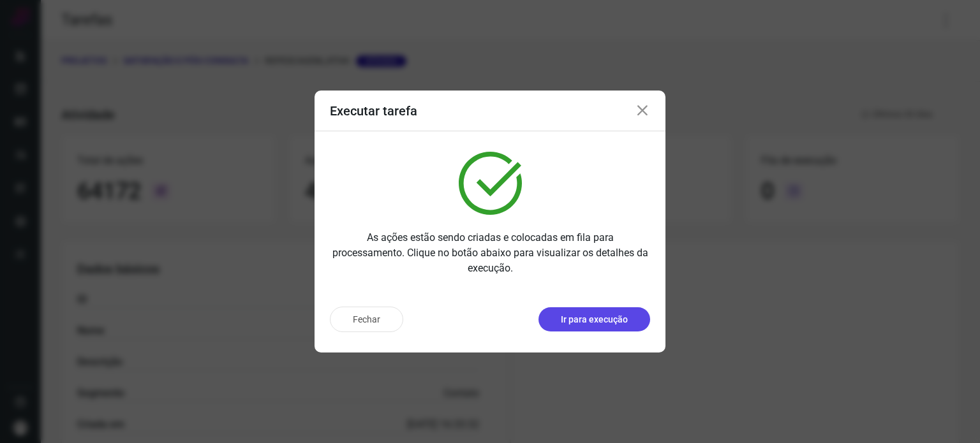 Image resolution: width=980 pixels, height=443 pixels. Describe the element at coordinates (490, 183) in the screenshot. I see `img: verified.svg` at that location.